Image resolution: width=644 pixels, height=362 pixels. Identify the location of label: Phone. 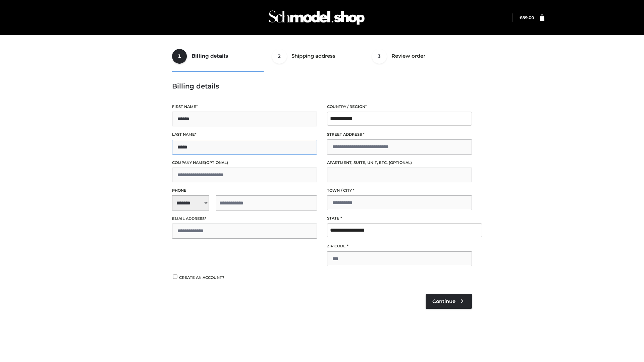
(245, 191).